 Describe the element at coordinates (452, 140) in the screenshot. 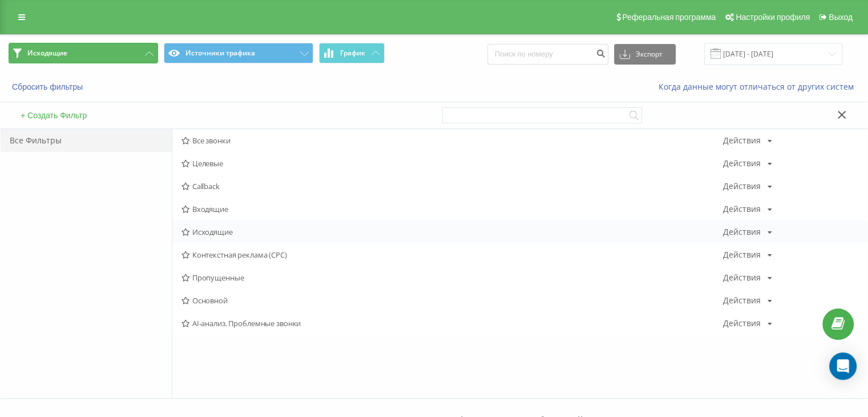

I see `span: Все звонки` at that location.